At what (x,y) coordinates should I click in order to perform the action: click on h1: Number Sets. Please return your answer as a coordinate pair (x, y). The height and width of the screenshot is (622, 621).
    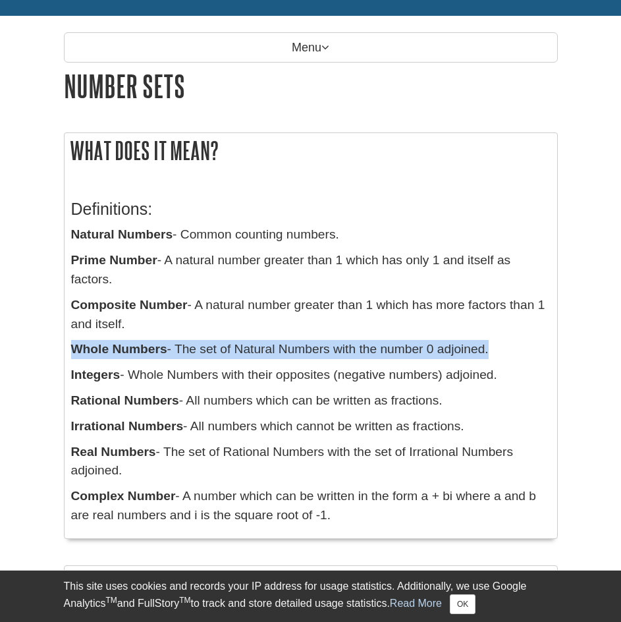
    Looking at the image, I should click on (311, 86).